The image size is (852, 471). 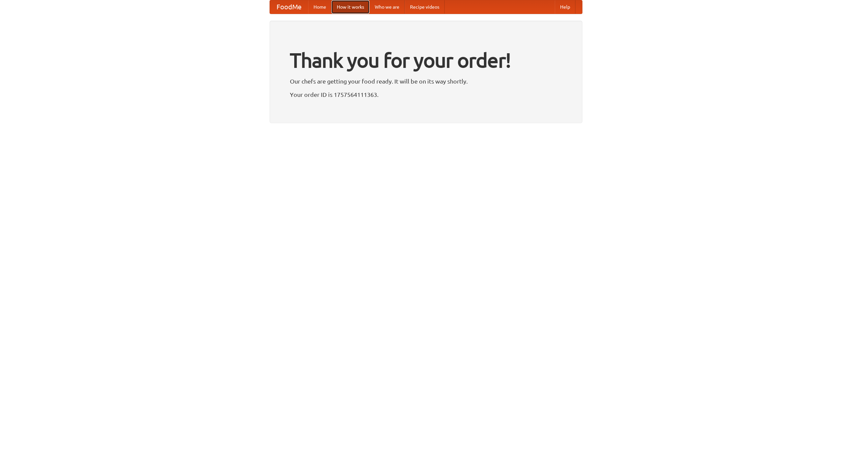 What do you see at coordinates (426, 81) in the screenshot?
I see `p: Our chefs are getting your food ready. It will be on its way shortly.` at bounding box center [426, 81].